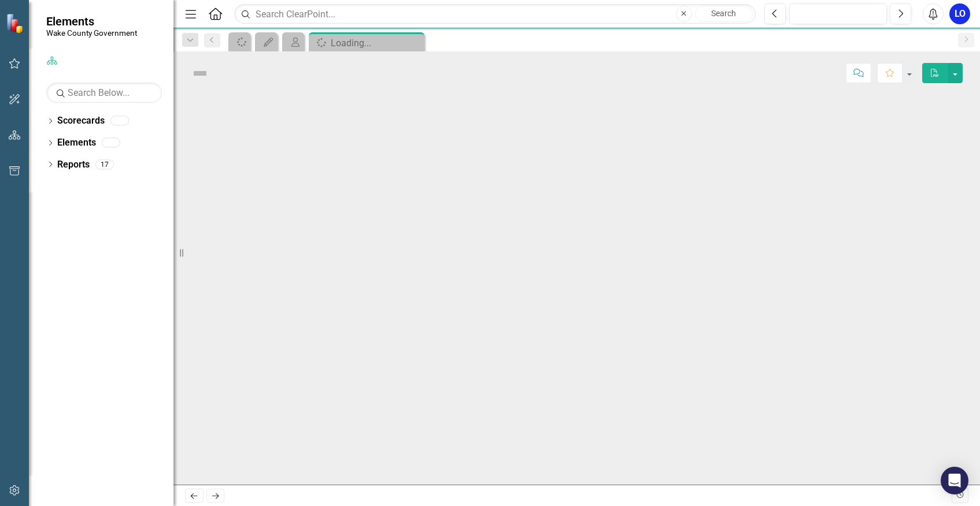  Describe the element at coordinates (200, 74) in the screenshot. I see `img: Not Defined` at that location.